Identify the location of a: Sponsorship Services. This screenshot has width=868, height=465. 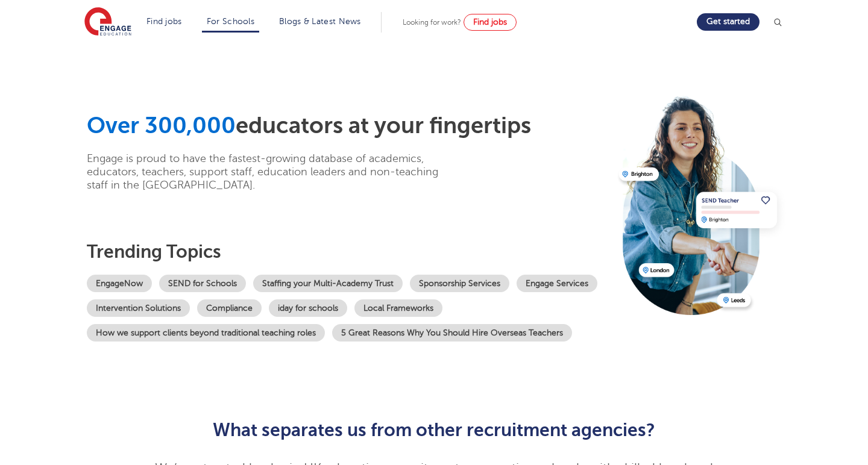
(460, 283).